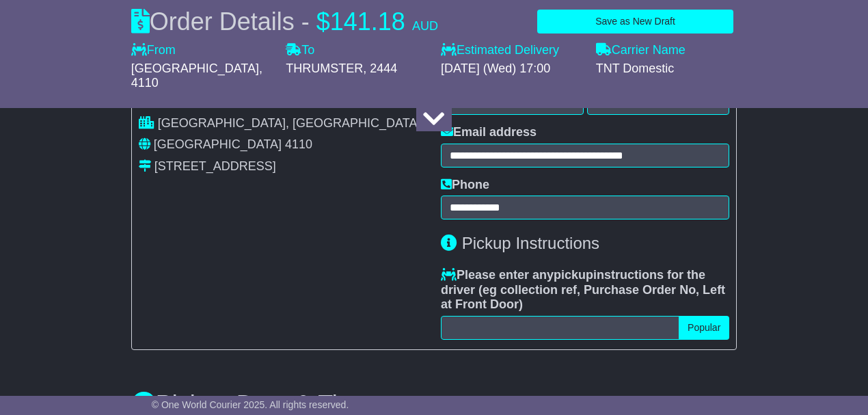  Describe the element at coordinates (641, 51) in the screenshot. I see `label: Carrier Name` at that location.